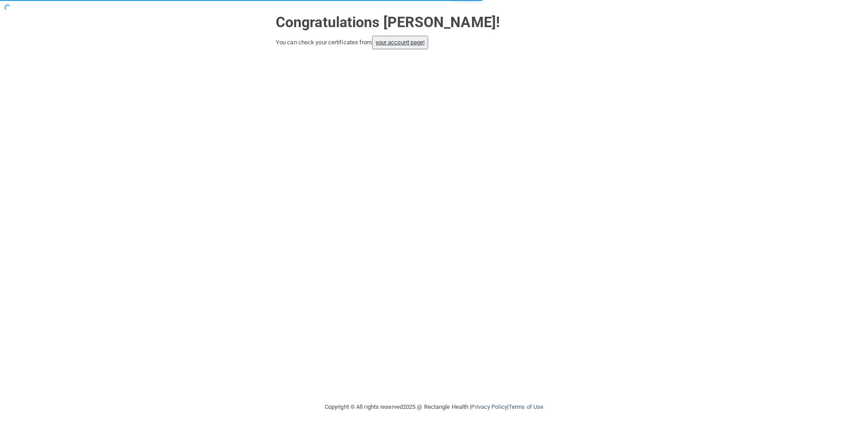  I want to click on div: You can check your certificates from, so click(434, 43).